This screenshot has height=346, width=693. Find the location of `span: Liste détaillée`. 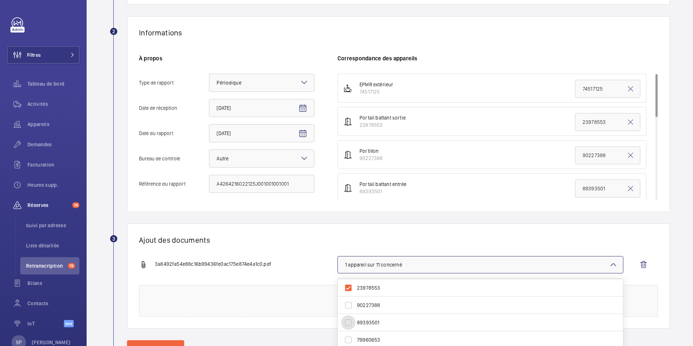

span: Liste détaillée is located at coordinates (53, 245).